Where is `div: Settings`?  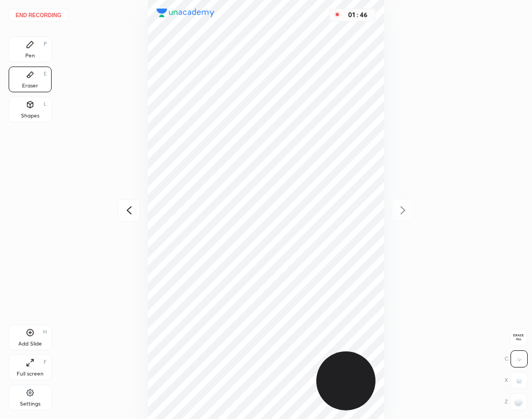
div: Settings is located at coordinates (30, 404).